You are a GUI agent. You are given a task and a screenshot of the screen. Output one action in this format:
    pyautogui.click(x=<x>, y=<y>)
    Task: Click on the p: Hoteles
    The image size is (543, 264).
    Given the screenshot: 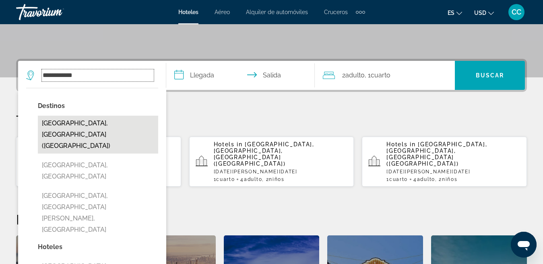 What is the action you would take?
    pyautogui.click(x=98, y=247)
    